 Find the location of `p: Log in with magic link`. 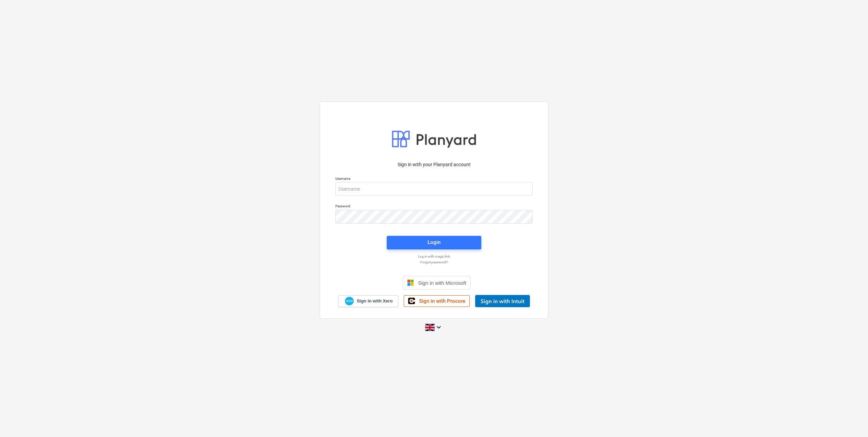

p: Log in with magic link is located at coordinates (434, 256).